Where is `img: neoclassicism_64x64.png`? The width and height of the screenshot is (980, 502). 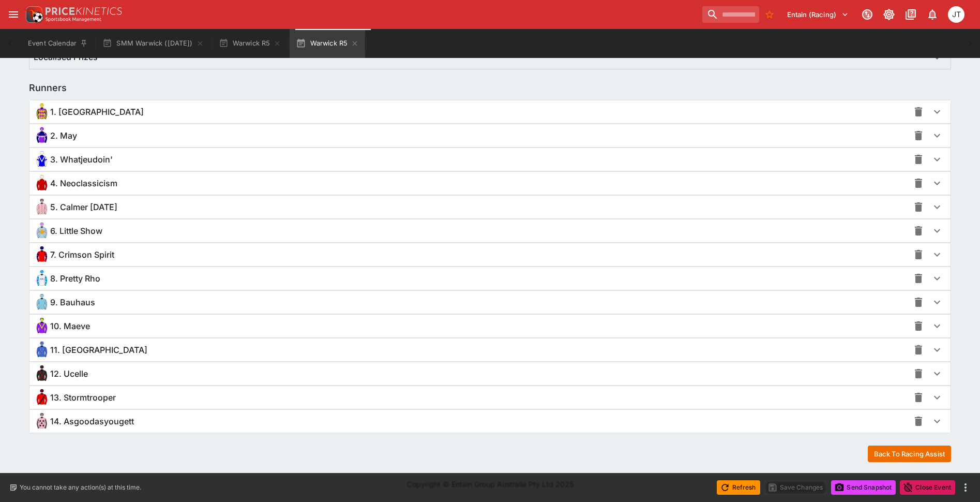 img: neoclassicism_64x64.png is located at coordinates (42, 183).